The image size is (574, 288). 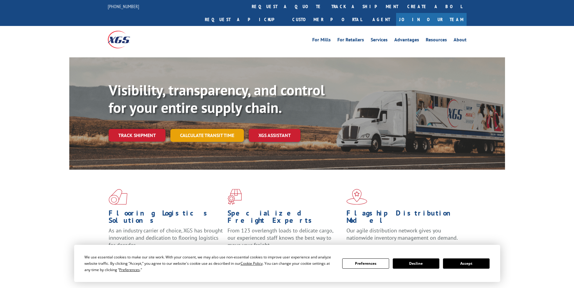 What do you see at coordinates (216, 99) in the screenshot?
I see `b: Visibility, transparency, and control for your entire supply chain.` at bounding box center [216, 99].